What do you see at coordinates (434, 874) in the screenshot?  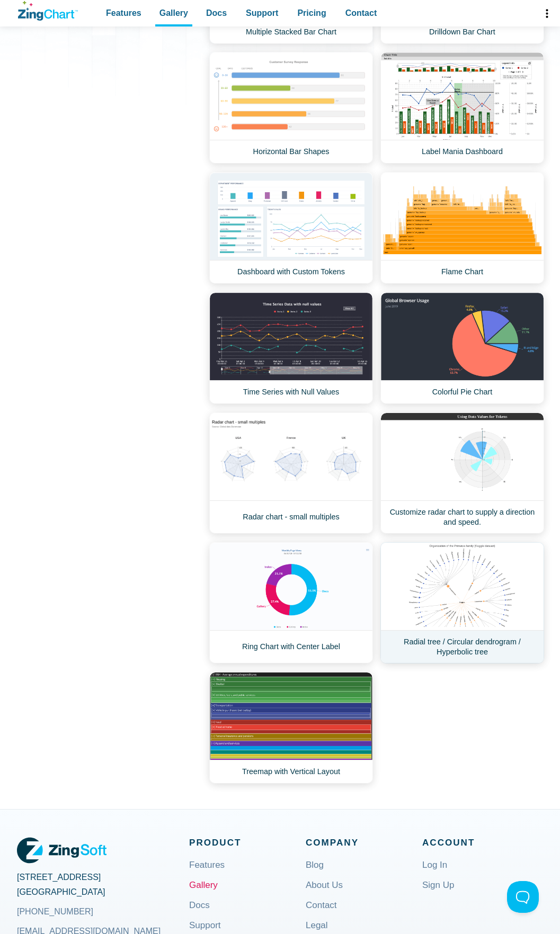 I see `a: Log In` at bounding box center [434, 874].